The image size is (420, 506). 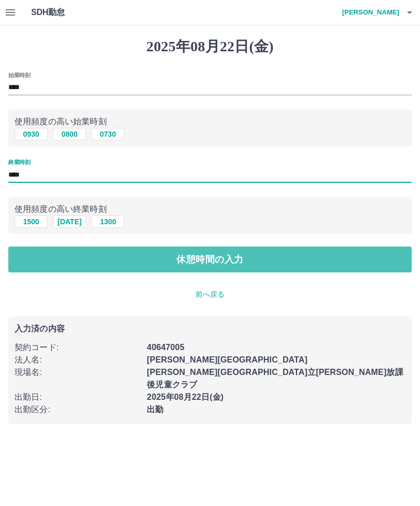 I want to click on p: 使用頻度の高い終業時刻, so click(x=210, y=209).